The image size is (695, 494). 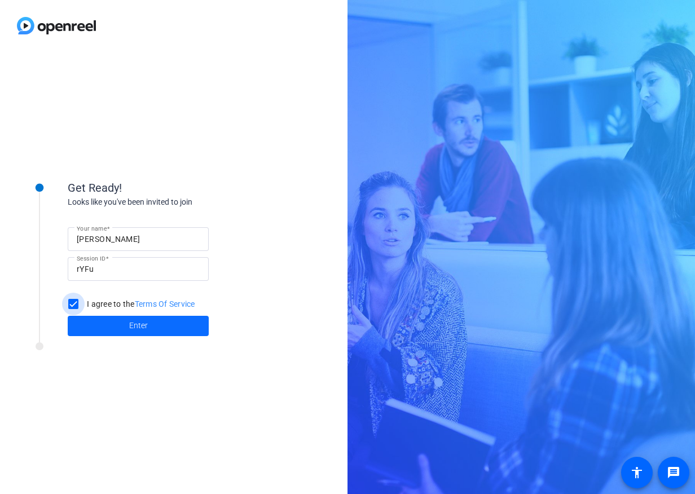 What do you see at coordinates (181, 202) in the screenshot?
I see `div: Looks like you've been invited to join` at bounding box center [181, 202].